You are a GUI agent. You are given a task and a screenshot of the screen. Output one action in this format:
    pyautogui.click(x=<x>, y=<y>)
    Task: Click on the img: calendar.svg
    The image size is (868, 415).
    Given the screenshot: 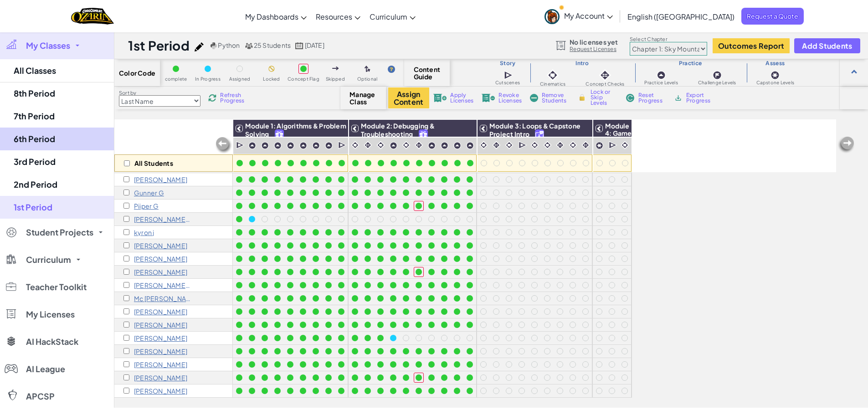 What is the action you would take?
    pyautogui.click(x=300, y=45)
    